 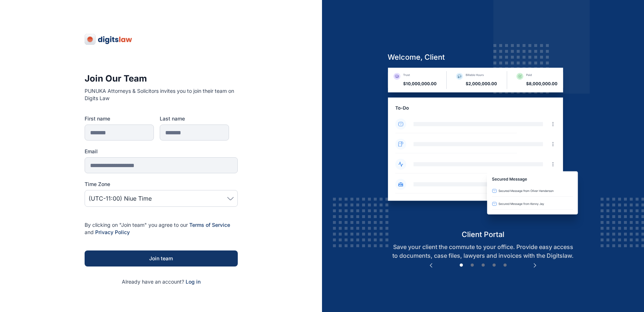 I want to click on button: Previous, so click(x=431, y=266).